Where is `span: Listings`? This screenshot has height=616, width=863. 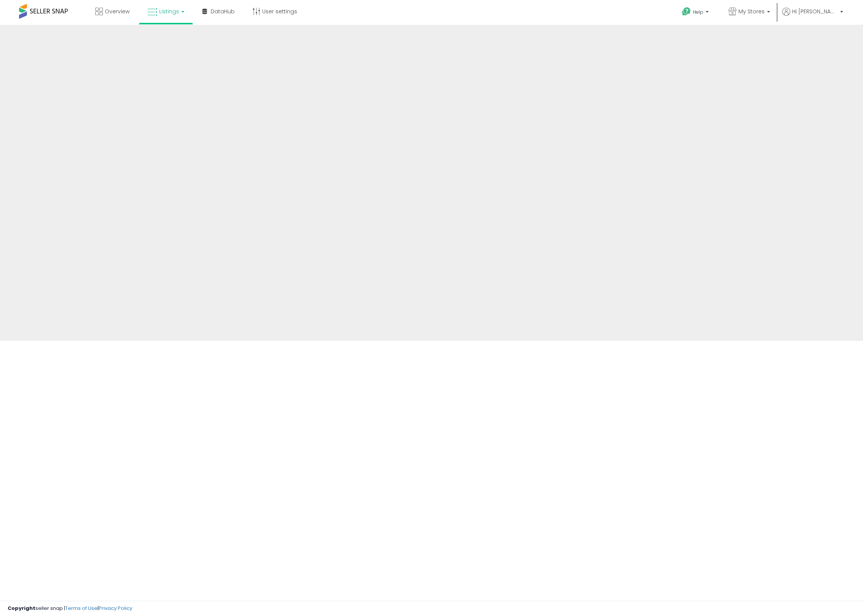
span: Listings is located at coordinates (169, 11).